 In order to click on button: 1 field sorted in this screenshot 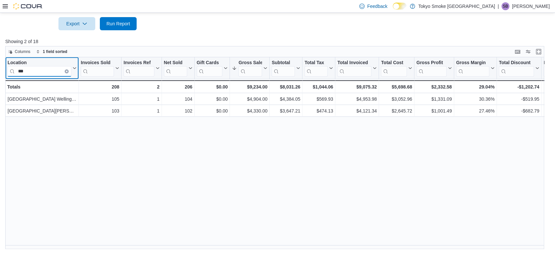, I will do `click(52, 52)`.